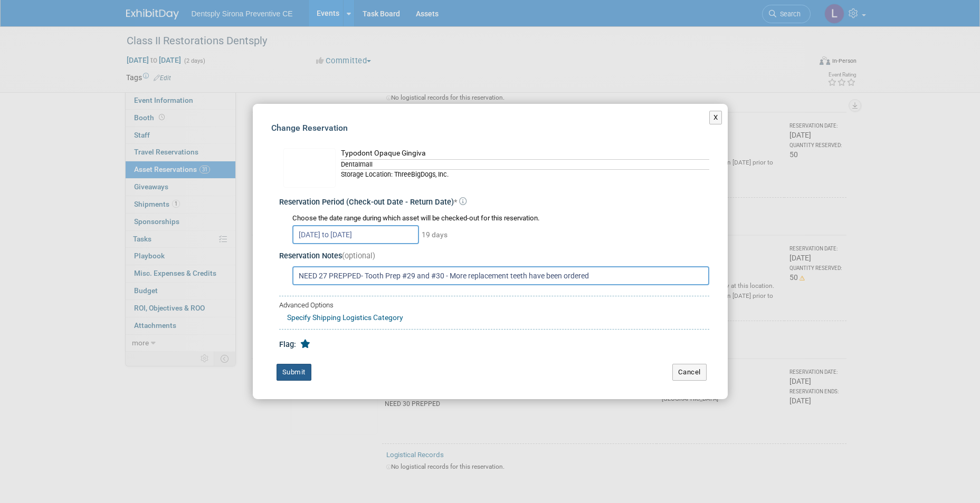 The height and width of the screenshot is (503, 980). Describe the element at coordinates (525, 174) in the screenshot. I see `div: Storage Location: ThreeBigDogs, Inc.` at that location.